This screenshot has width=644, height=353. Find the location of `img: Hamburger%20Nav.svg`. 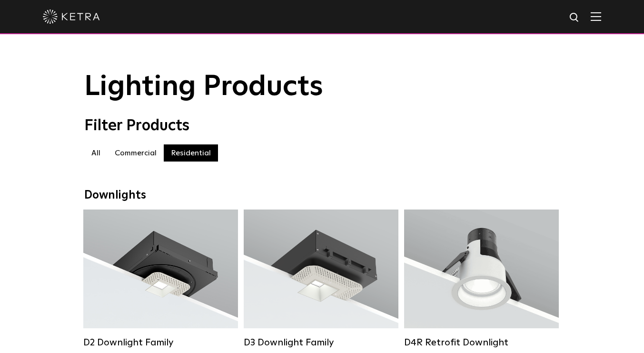

img: Hamburger%20Nav.svg is located at coordinates (596, 16).